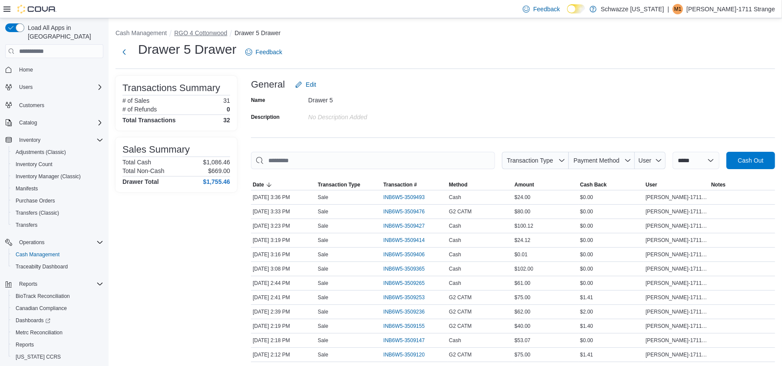  What do you see at coordinates (677, 9) in the screenshot?
I see `span: M1` at bounding box center [677, 9].